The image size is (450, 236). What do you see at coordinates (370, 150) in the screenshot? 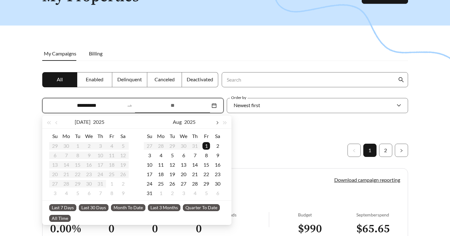
I see `li: 1` at bounding box center [370, 150].